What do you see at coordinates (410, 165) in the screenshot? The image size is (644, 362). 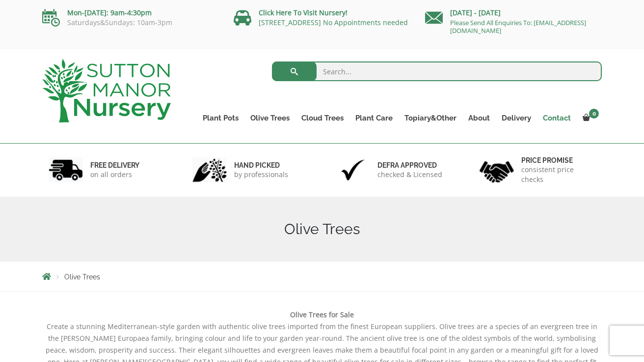 I see `h6: Defra approved` at bounding box center [410, 165].